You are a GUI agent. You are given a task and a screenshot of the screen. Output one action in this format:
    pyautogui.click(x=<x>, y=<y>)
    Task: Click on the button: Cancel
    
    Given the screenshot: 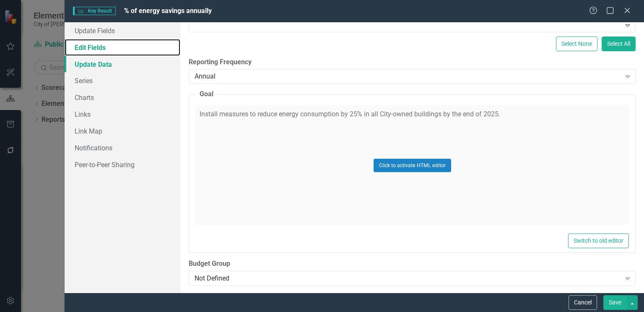 What is the action you would take?
    pyautogui.click(x=583, y=302)
    